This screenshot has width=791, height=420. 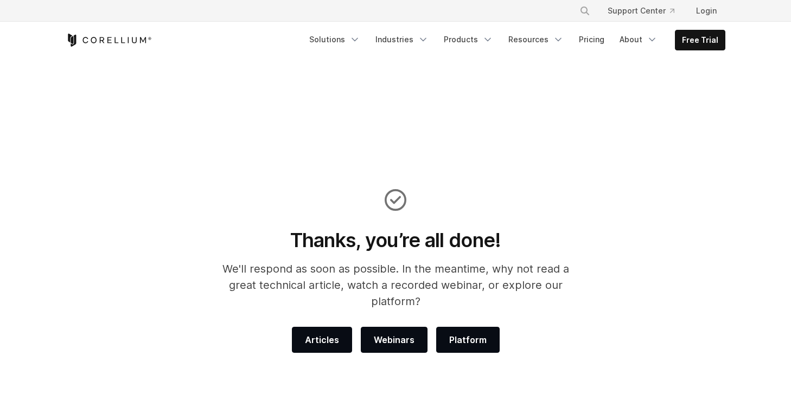 What do you see at coordinates (402, 40) in the screenshot?
I see `a: Industries` at bounding box center [402, 40].